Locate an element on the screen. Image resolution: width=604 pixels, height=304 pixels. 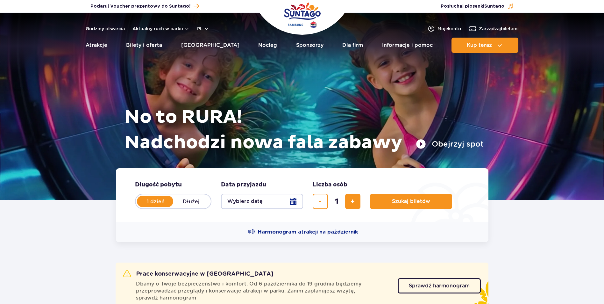
a: Informacje i pomoc is located at coordinates (407, 45).